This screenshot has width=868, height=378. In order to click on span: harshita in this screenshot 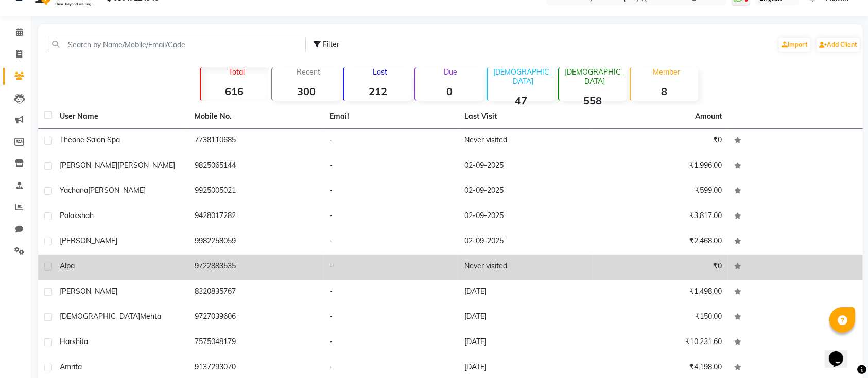, I will do `click(74, 341)`.